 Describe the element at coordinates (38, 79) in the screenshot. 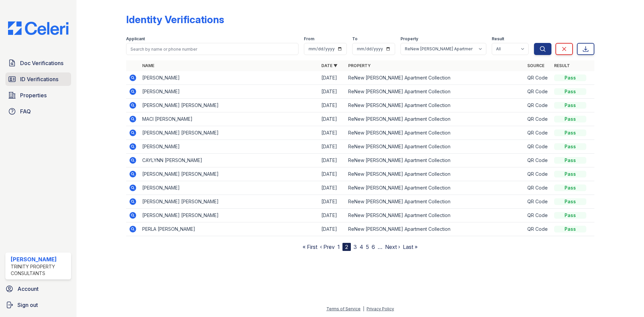

I see `a: ID Verifications` at that location.